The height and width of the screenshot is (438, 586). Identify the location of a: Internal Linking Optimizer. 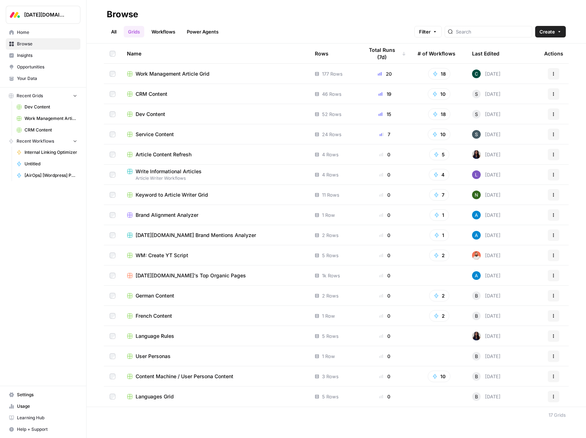
(47, 153).